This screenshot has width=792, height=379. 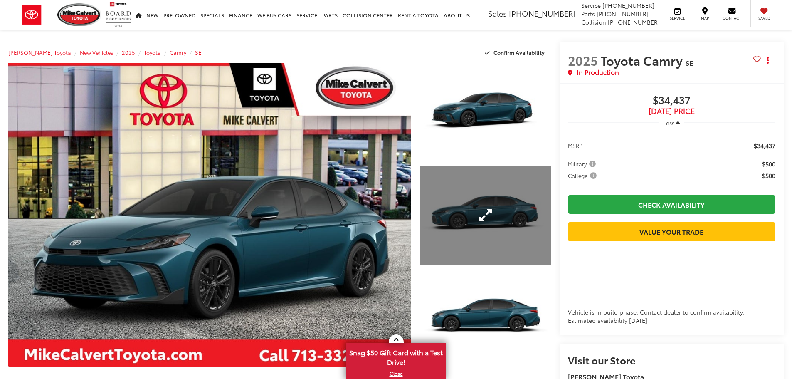 I want to click on span: Snag $50 Gift Card with a Test Drive!, so click(x=396, y=356).